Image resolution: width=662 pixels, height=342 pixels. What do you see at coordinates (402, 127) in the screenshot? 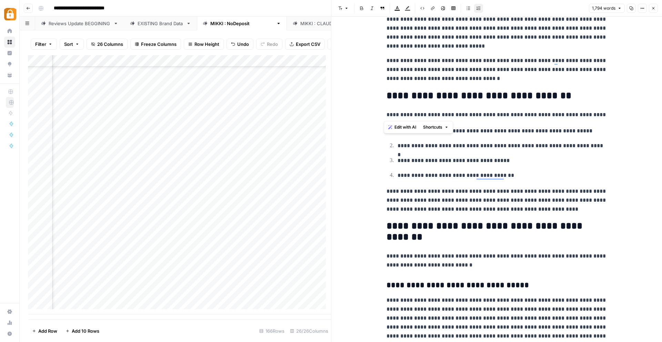
I see `button: Edit with AI` at bounding box center [402, 127].